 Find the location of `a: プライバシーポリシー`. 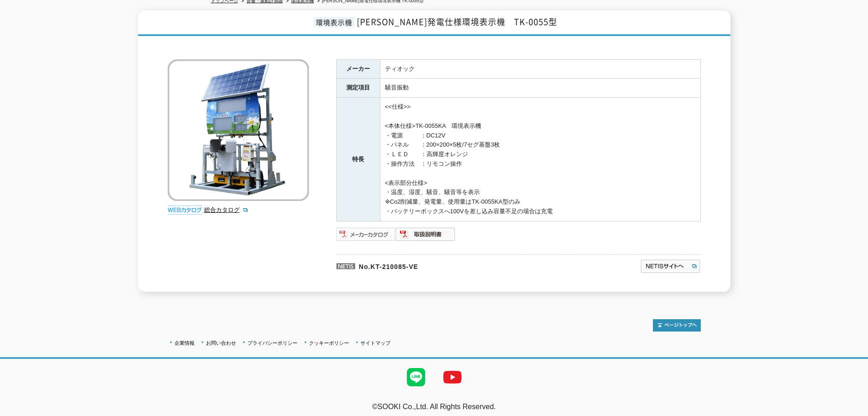

a: プライバシーポリシー is located at coordinates (273, 343).